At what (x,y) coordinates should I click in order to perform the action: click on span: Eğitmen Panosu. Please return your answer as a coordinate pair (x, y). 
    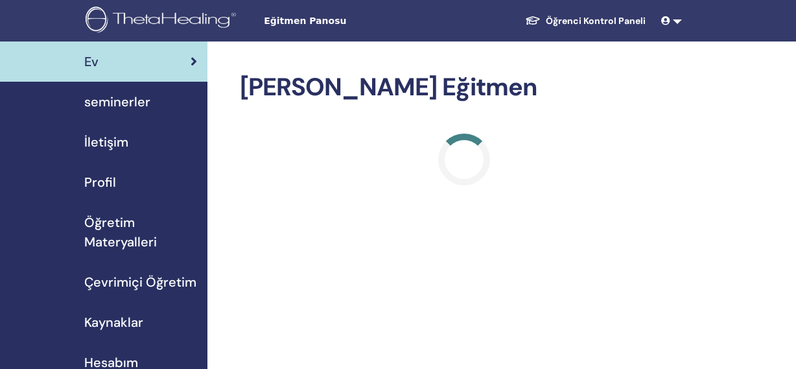
    Looking at the image, I should click on (361, 21).